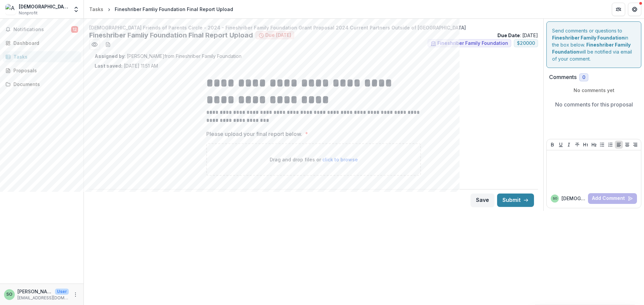 The image size is (644, 305). What do you see at coordinates (602, 145) in the screenshot?
I see `button: Bullet List` at bounding box center [602, 145].